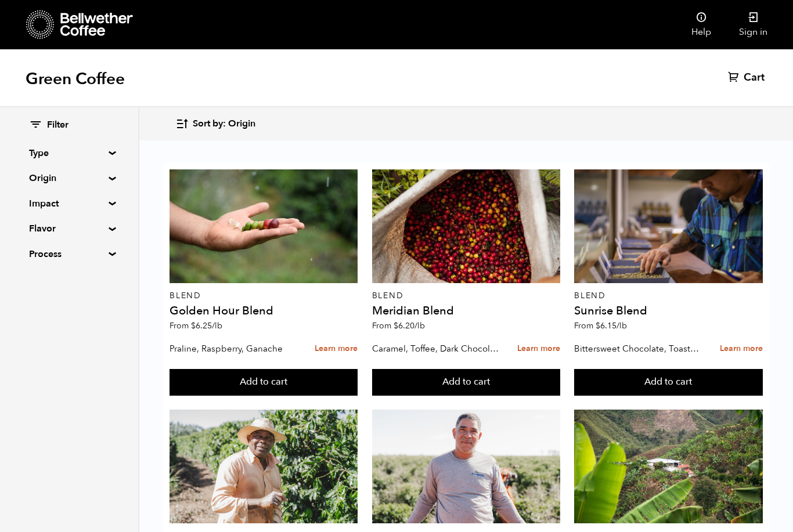 The width and height of the screenshot is (793, 532). I want to click on span: Sort by: Origin, so click(224, 124).